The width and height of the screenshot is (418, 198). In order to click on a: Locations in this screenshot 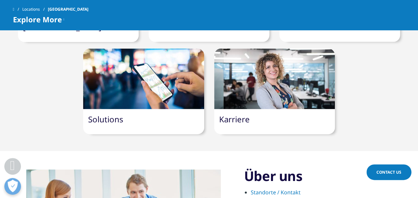, I will do `click(35, 9)`.